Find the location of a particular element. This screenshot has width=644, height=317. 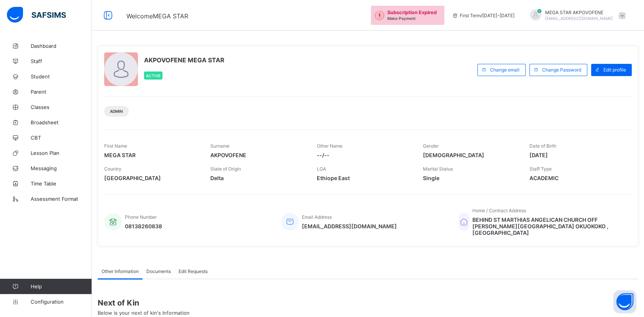

span: Single is located at coordinates (470, 178).